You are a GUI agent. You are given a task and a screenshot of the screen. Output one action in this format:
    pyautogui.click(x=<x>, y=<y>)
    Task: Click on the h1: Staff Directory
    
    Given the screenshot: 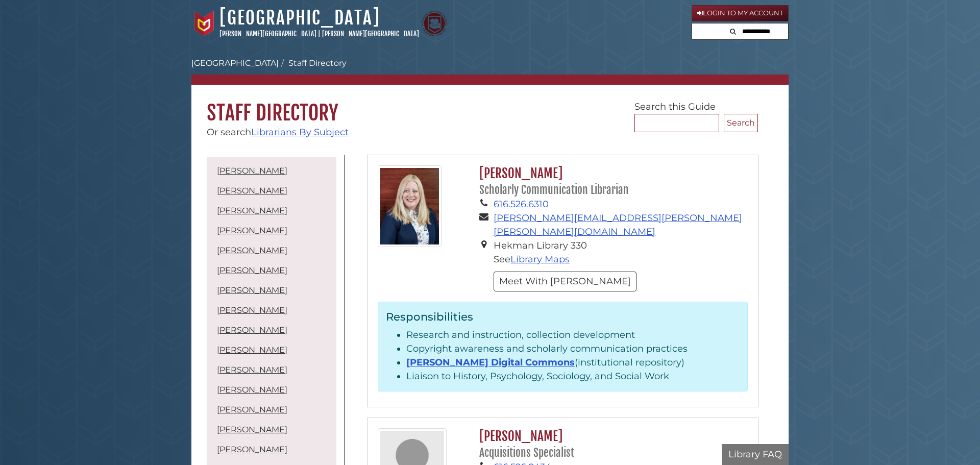 What is the action you would take?
    pyautogui.click(x=490, y=105)
    